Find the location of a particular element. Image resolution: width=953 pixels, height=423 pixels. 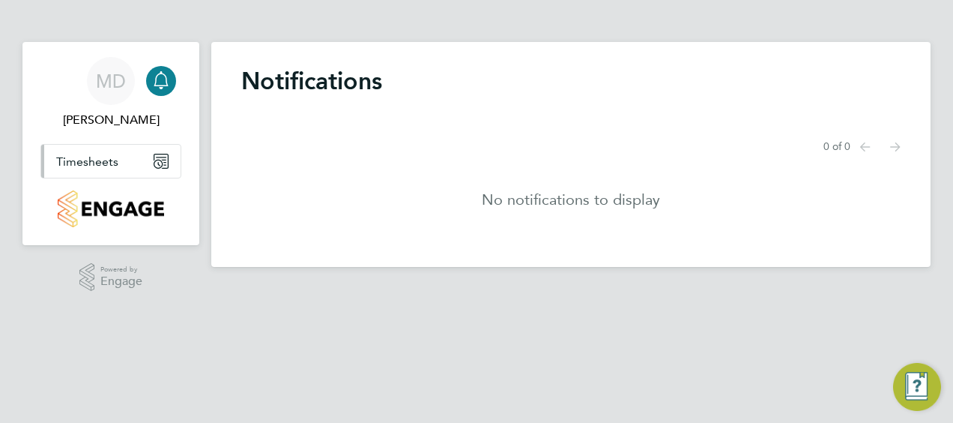

nav: Main navigation is located at coordinates (111, 143).